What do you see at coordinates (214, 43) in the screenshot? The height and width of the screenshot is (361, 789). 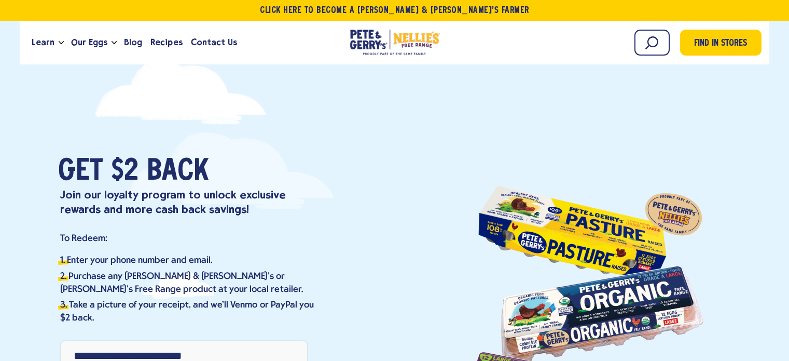 I see `a: Contact Us` at bounding box center [214, 43].